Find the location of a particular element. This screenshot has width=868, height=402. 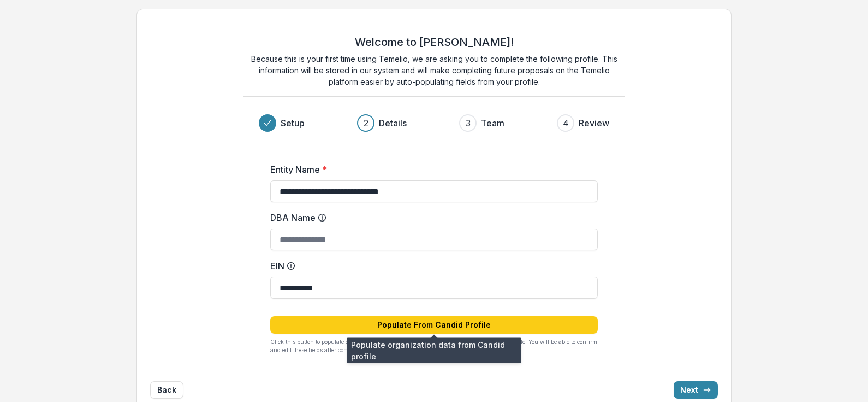

h3: Team is located at coordinates (493, 123).